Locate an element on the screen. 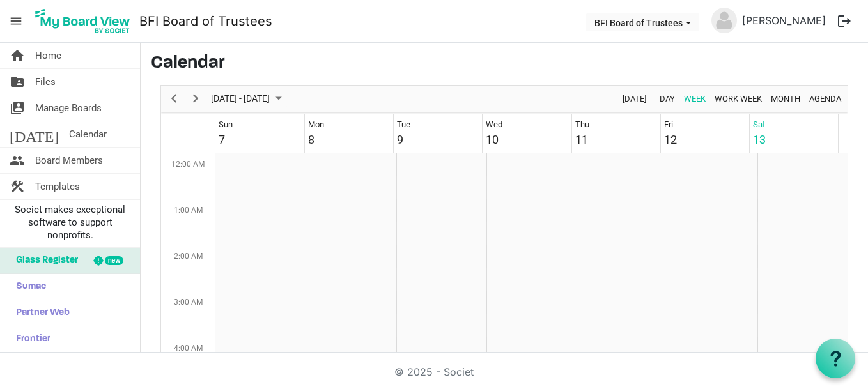  div: 10 is located at coordinates (492, 140).